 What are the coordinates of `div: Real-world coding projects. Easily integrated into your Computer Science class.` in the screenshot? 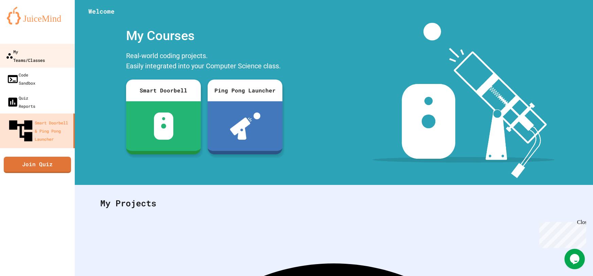 It's located at (204, 61).